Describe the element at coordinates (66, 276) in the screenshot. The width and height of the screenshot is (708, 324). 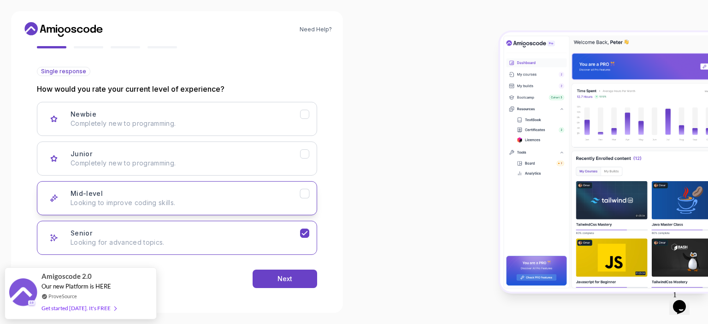
I see `span: Amigoscode 2.0` at that location.